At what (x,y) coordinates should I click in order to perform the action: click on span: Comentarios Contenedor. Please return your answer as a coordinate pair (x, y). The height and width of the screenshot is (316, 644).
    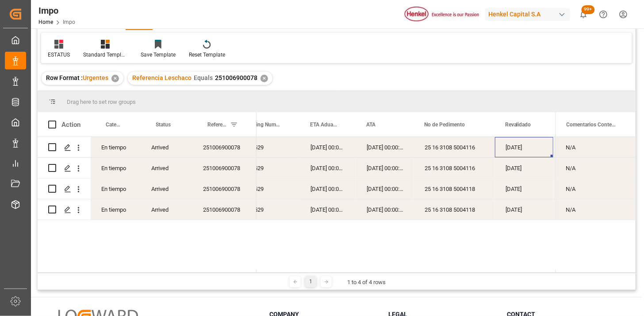
    Looking at the image, I should click on (592, 124).